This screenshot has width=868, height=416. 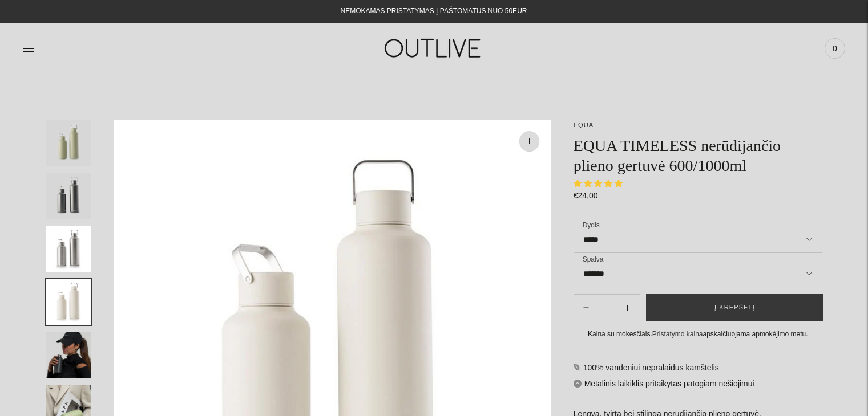 What do you see at coordinates (434, 48) in the screenshot?
I see `img: OUTLIVE` at bounding box center [434, 48].